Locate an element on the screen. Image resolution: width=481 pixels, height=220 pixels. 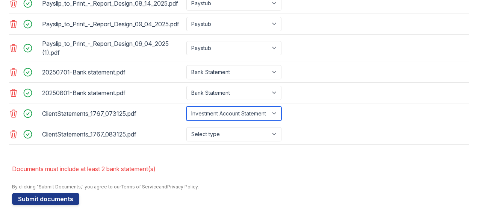
div: Payslip_to_Print_-_Report_Design_09_04_2025.pdf is located at coordinates (113, 24).